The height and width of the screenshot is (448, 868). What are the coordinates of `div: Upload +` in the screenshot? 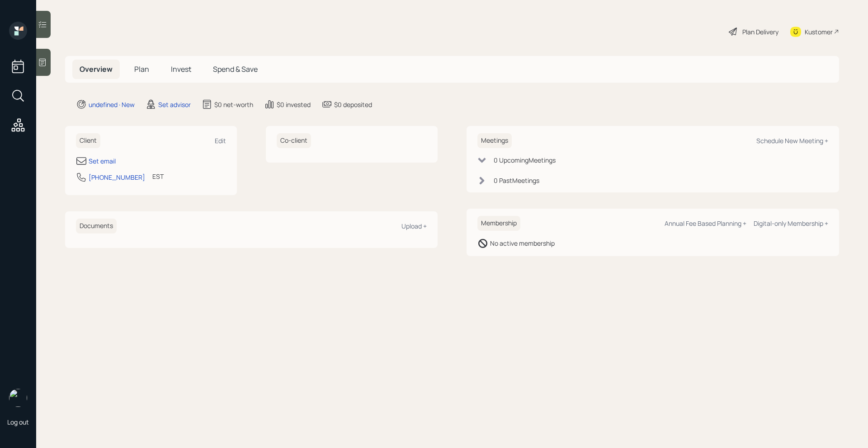 It's located at (414, 226).